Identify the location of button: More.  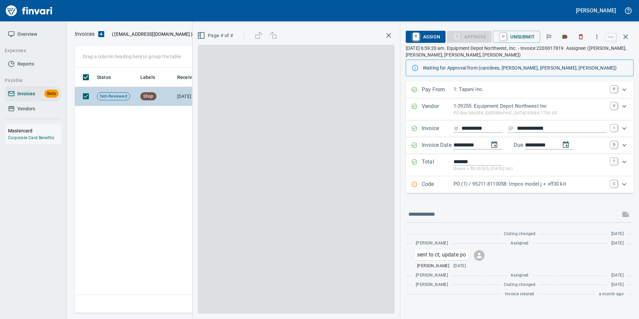
(597, 37).